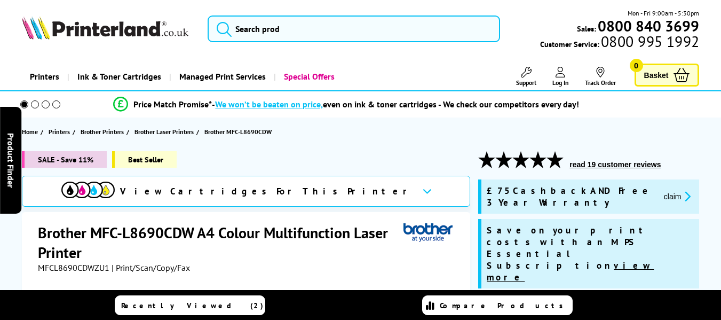 The image size is (721, 320). I want to click on span: Price Match Promise*, so click(172, 104).